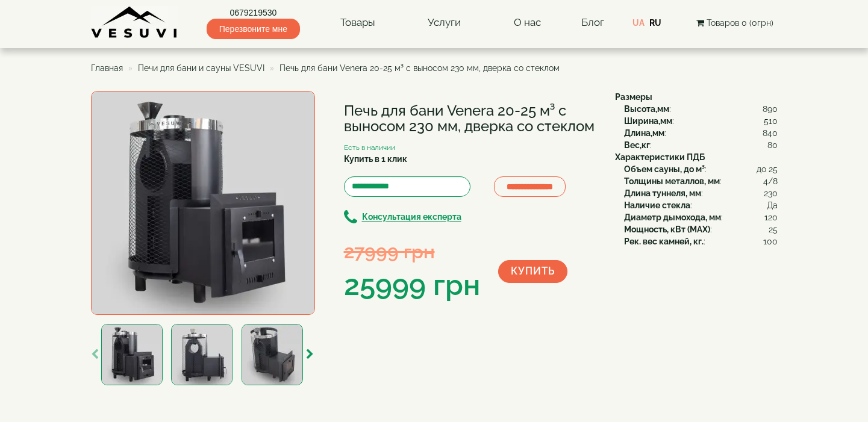 This screenshot has width=868, height=422. What do you see at coordinates (526, 23) in the screenshot?
I see `a: О нас` at bounding box center [526, 23].